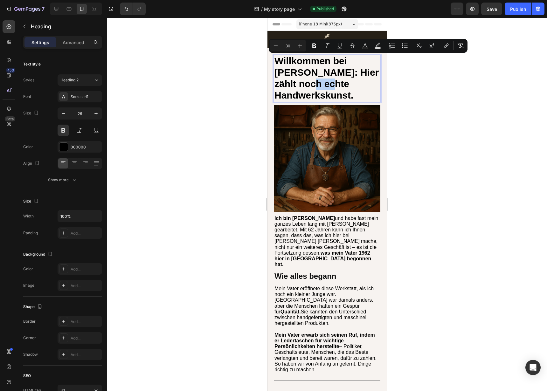 Image resolution: width=547 pixels, height=391 pixels. I want to click on span: Published, so click(325, 9).